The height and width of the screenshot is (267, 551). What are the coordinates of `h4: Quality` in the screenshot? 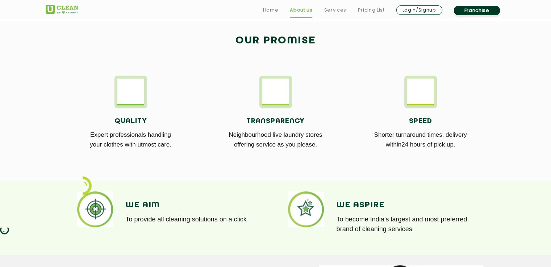 It's located at (131, 121).